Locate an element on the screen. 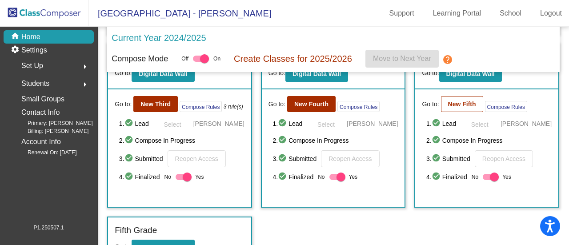 Image resolution: width=569 pixels, height=245 pixels. button: New Fourth is located at coordinates (311, 104).